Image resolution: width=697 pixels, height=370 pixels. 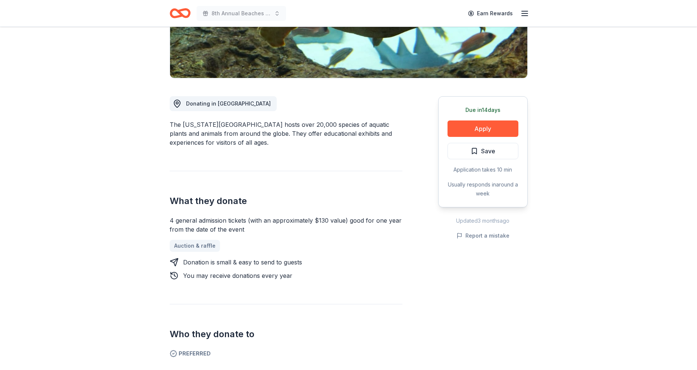 I want to click on button: Save, so click(x=483, y=151).